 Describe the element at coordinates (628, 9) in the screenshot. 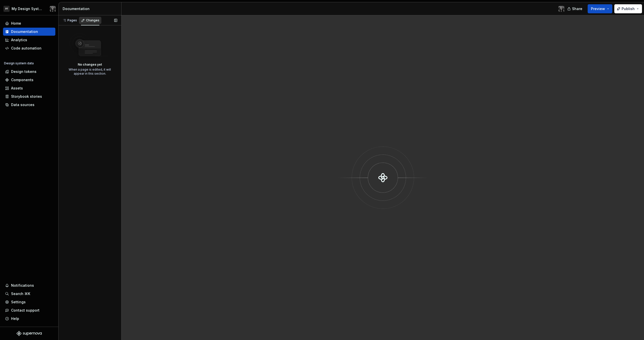

I see `button: Publish` at that location.